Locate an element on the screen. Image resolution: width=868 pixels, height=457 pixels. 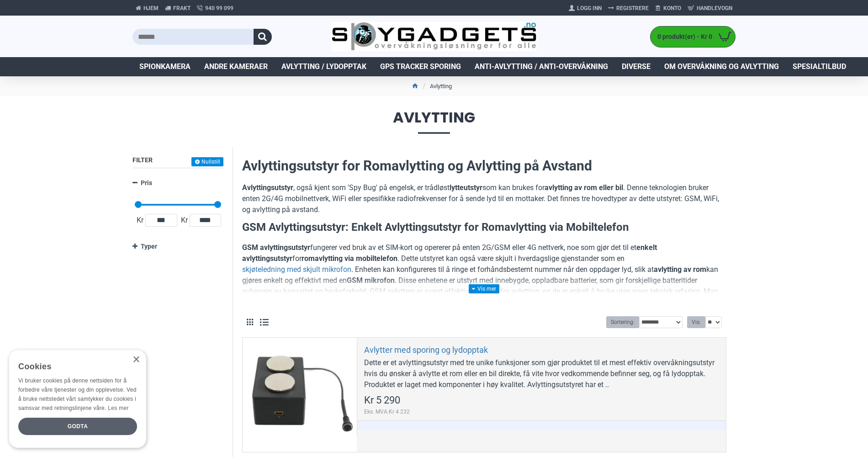
strong: avlytting av rom eller bil is located at coordinates (584, 187).